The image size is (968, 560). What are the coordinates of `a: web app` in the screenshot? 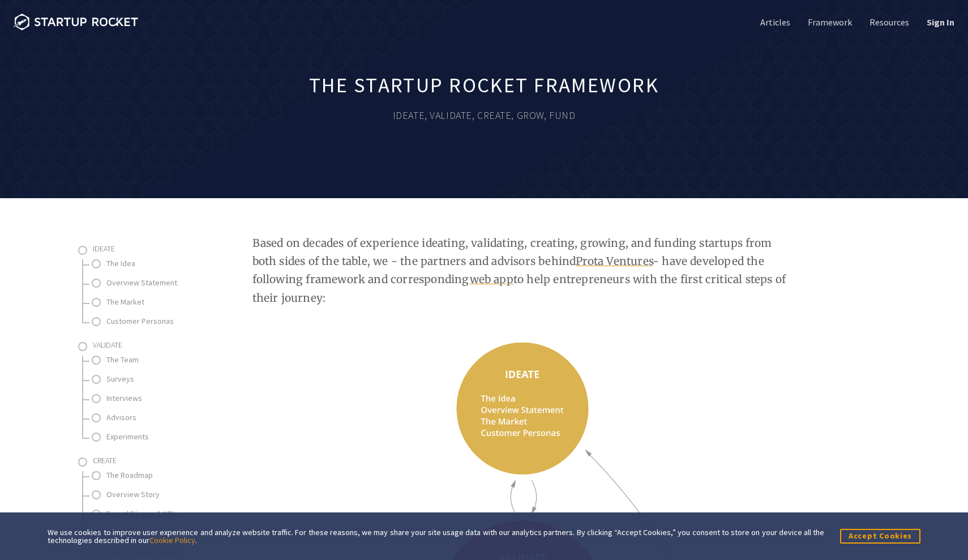 It's located at (492, 279).